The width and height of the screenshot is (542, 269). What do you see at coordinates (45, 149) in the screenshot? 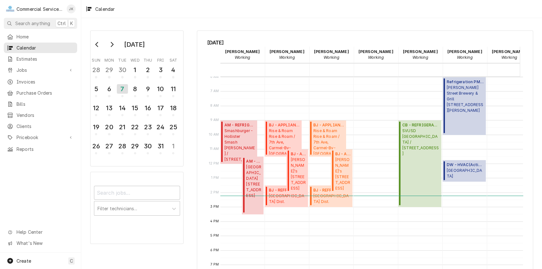
I see `span: Reports` at bounding box center [45, 149].